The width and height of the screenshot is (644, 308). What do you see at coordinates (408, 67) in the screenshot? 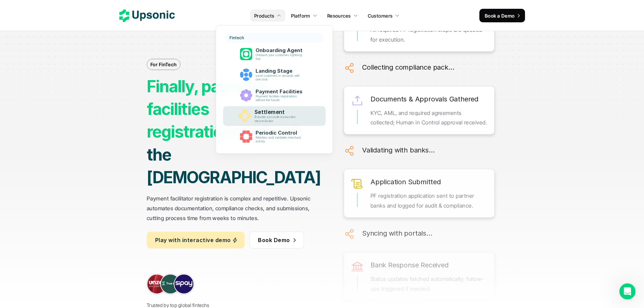
I see `h6: Collecting compliance pack…` at bounding box center [408, 67].